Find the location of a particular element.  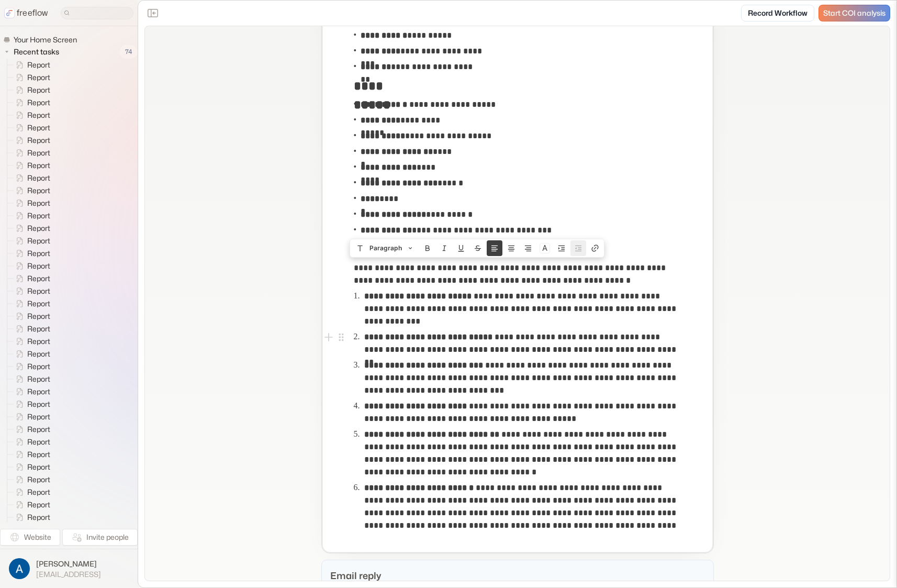

span: 74 is located at coordinates (129, 52).